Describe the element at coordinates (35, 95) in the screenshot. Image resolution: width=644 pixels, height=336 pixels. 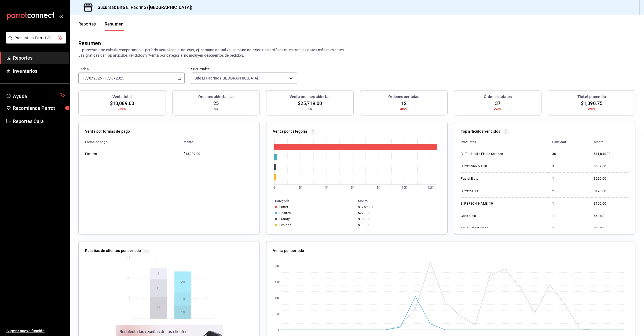
I see `span: Ayuda` at that location.